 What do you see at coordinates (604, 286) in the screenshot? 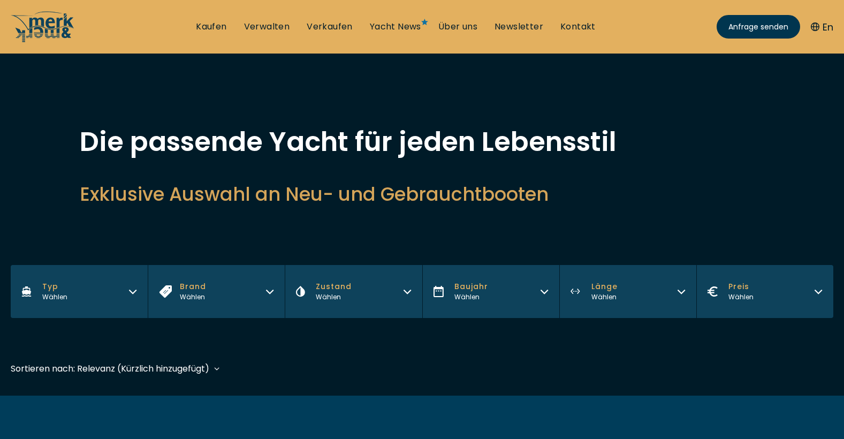
I see `span: Länge` at bounding box center [604, 286].